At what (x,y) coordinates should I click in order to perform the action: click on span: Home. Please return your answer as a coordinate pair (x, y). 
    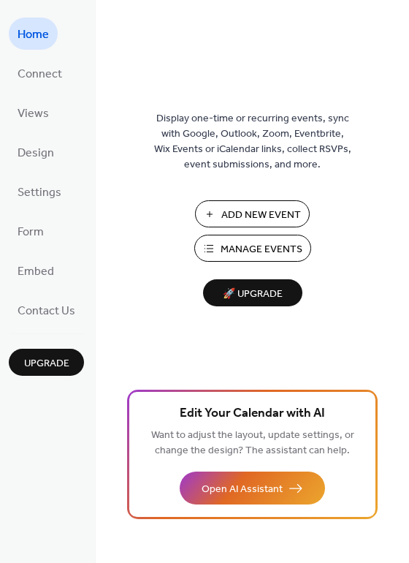
    Looking at the image, I should click on (33, 35).